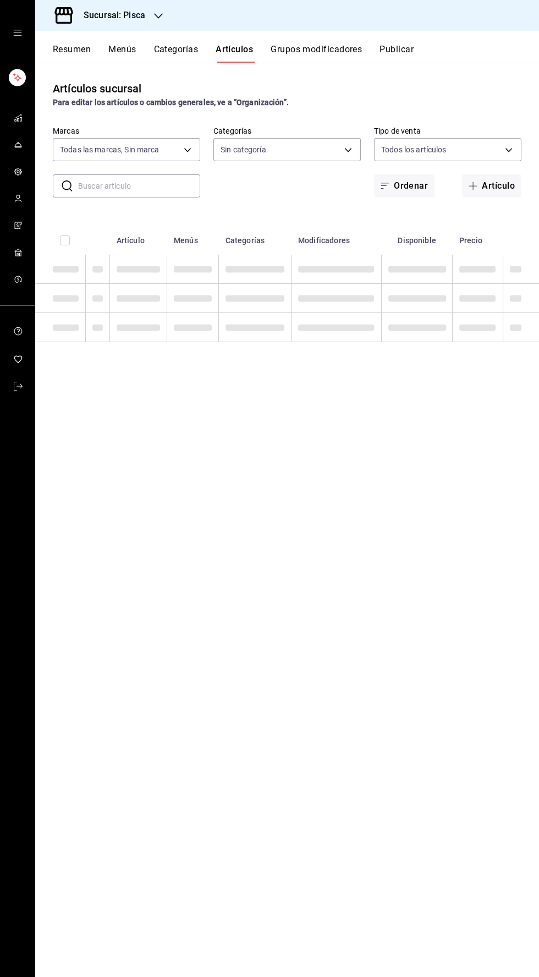 The height and width of the screenshot is (977, 539). I want to click on button: Grupos modificadores, so click(316, 53).